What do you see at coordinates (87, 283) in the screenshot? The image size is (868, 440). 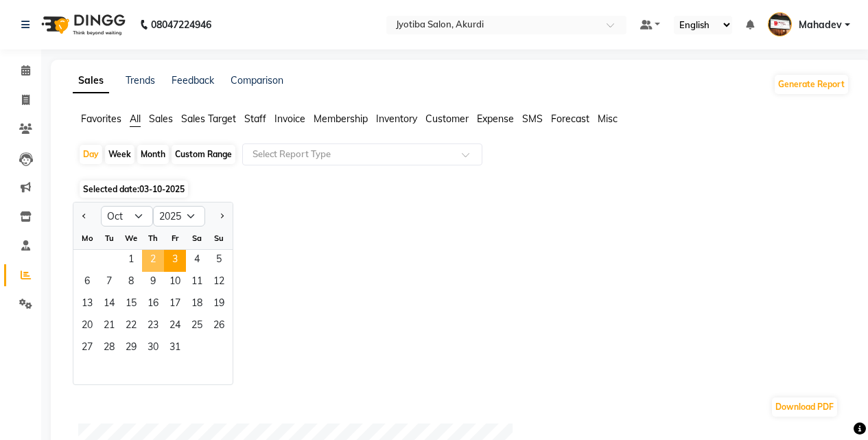 I see `div: Monday, October 6, 2025` at bounding box center [87, 283].